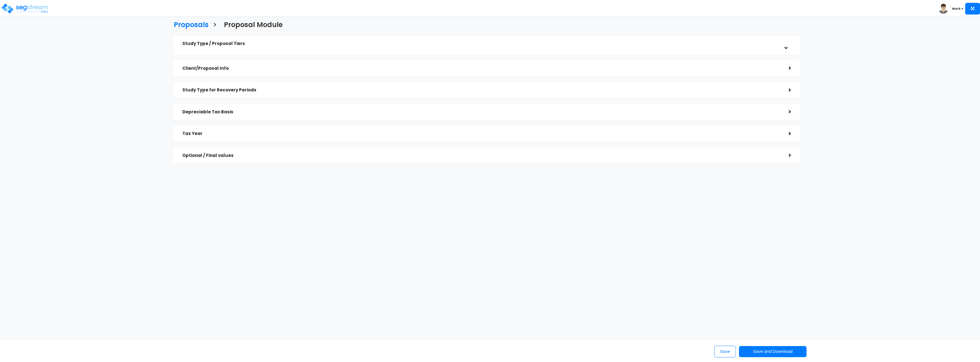 This screenshot has height=362, width=980. I want to click on h5: Study Type / Proposal Tiers, so click(481, 44).